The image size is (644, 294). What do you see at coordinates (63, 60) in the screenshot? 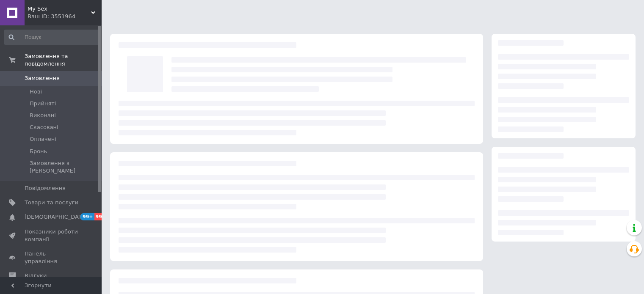
I see `span: Замовлення та повідомлення` at bounding box center [63, 60].